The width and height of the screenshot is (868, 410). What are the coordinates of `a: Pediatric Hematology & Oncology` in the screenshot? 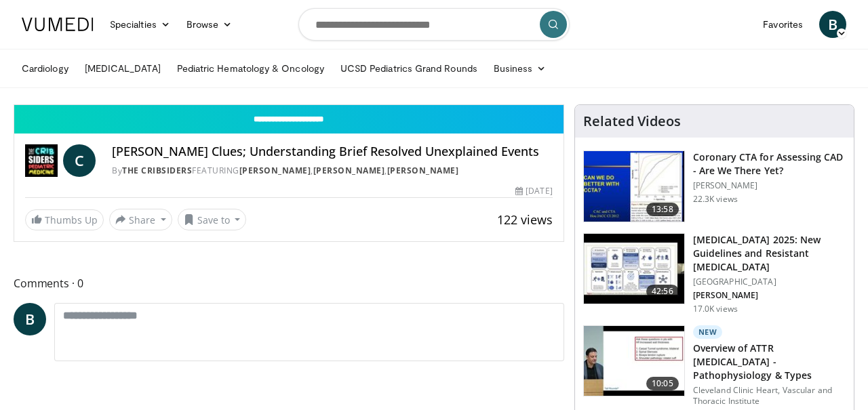 It's located at (250, 68).